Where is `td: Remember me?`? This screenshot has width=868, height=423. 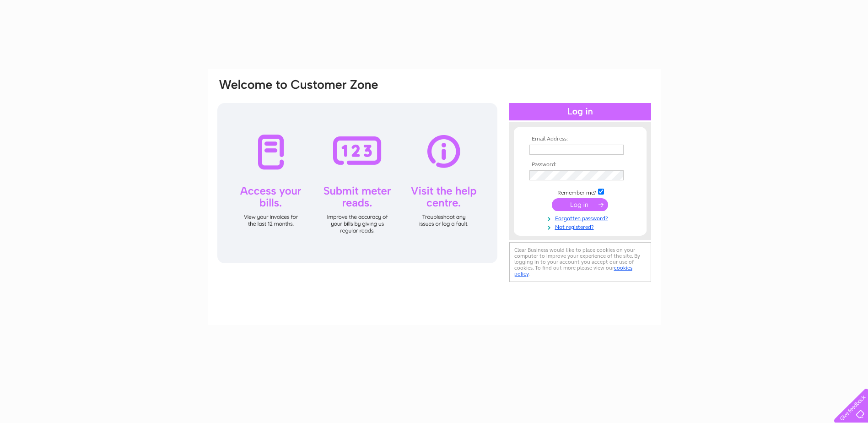
td: Remember me? is located at coordinates (581, 192).